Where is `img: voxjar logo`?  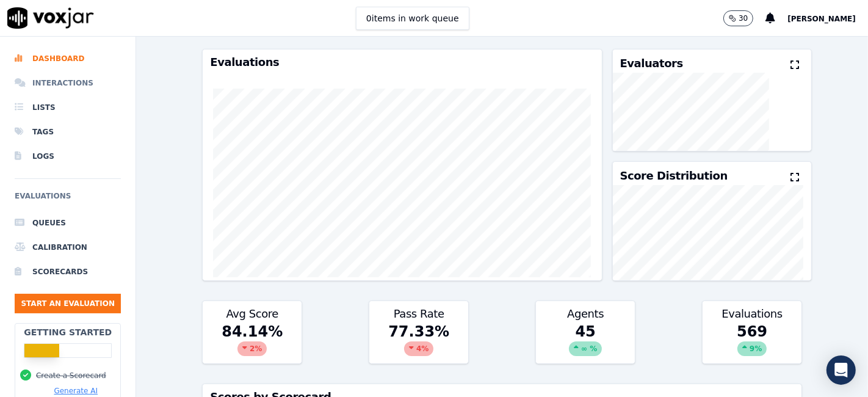 img: voxjar logo is located at coordinates (51, 18).